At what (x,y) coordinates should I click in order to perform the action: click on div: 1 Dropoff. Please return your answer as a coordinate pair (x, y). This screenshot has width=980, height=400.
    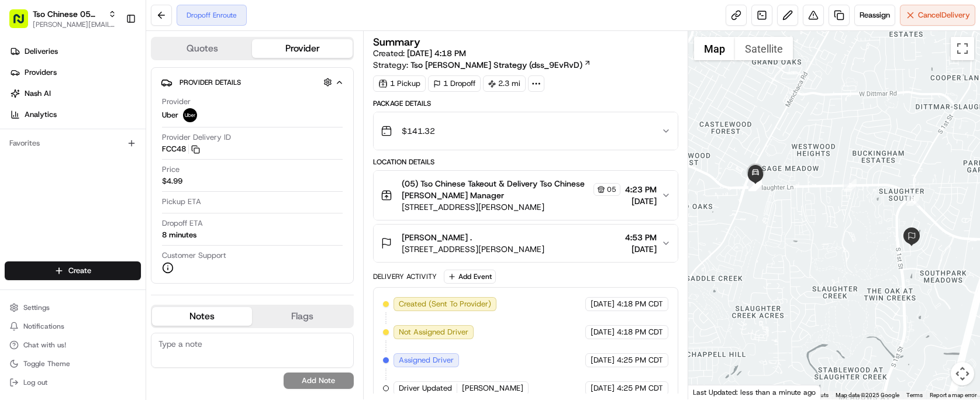
    Looking at the image, I should click on (454, 83).